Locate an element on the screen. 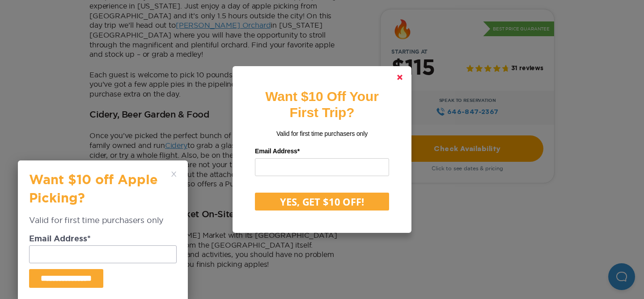  a: Close is located at coordinates (399, 77).